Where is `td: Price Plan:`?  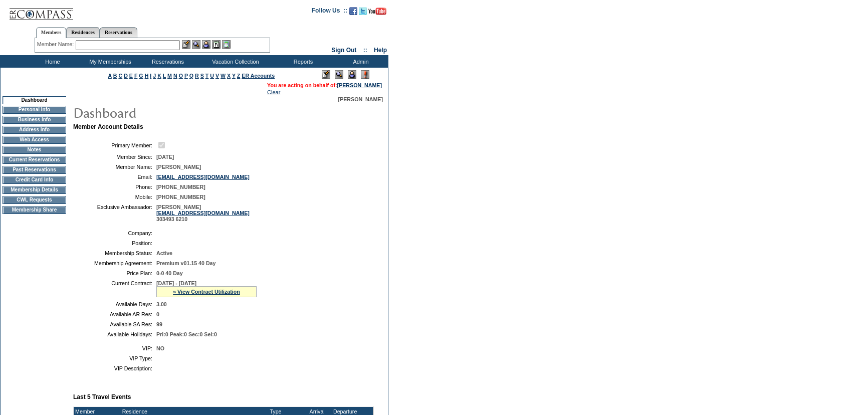
td: Price Plan: is located at coordinates (115, 273).